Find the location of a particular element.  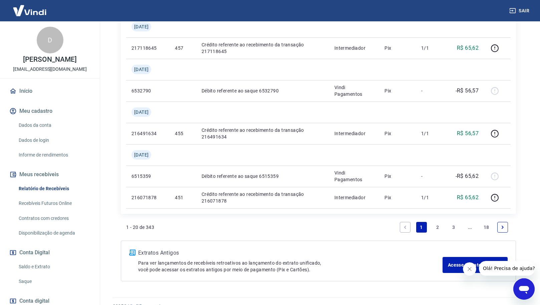

ul: Pagination is located at coordinates (453, 227).